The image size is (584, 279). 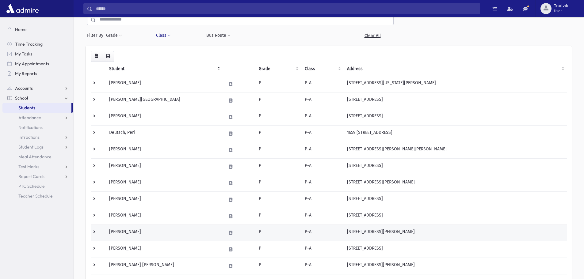 What do you see at coordinates (108, 56) in the screenshot?
I see `button: Print` at bounding box center [108, 56].